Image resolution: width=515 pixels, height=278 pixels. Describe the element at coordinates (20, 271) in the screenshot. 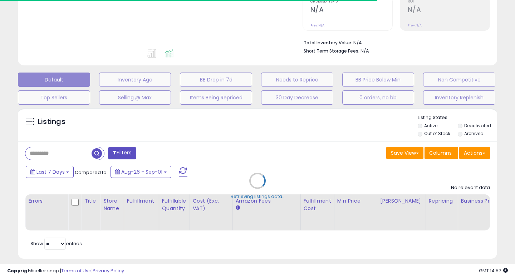

I see `strong: Copyright` at that location.